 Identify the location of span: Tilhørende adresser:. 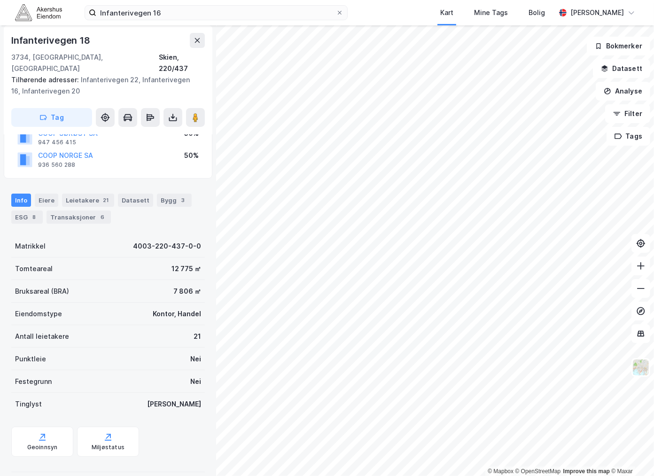
(46, 79).